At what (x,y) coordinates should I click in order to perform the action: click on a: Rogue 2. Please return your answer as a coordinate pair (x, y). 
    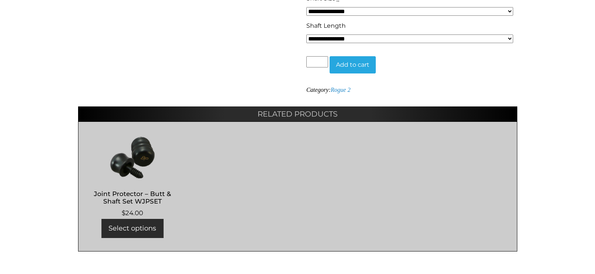
    Looking at the image, I should click on (341, 90).